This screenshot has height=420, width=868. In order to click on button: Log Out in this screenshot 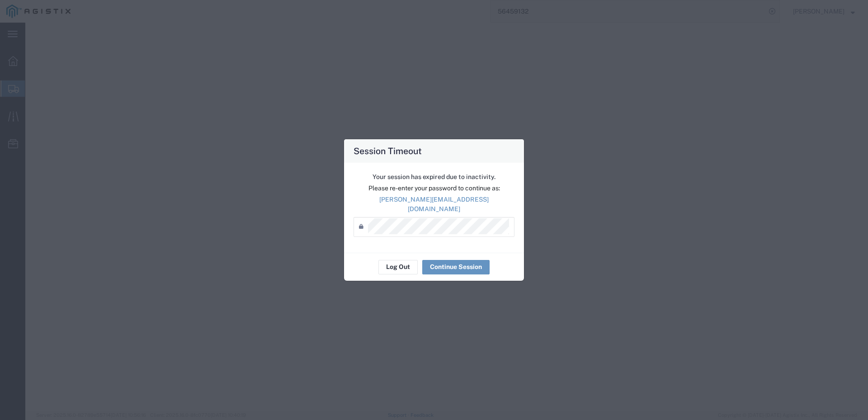, I will do `click(398, 267)`.